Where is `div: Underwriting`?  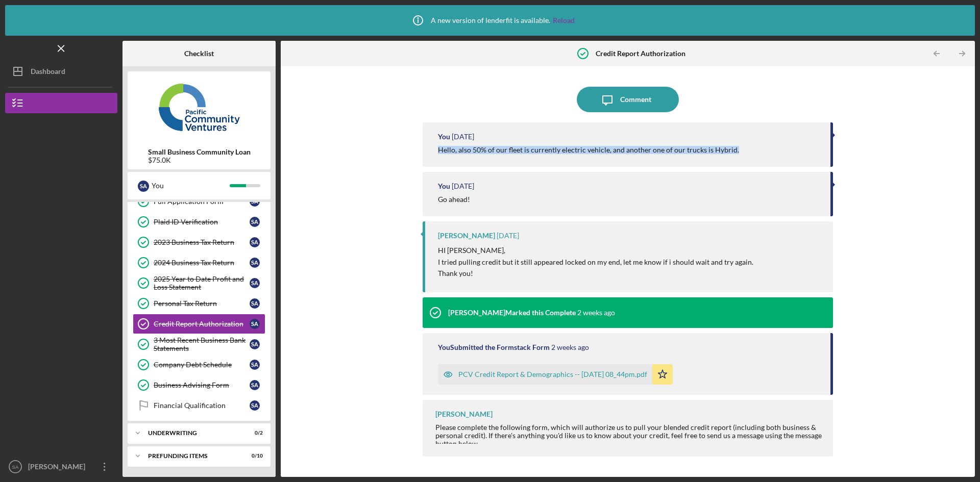
div: Underwriting is located at coordinates (192, 433).